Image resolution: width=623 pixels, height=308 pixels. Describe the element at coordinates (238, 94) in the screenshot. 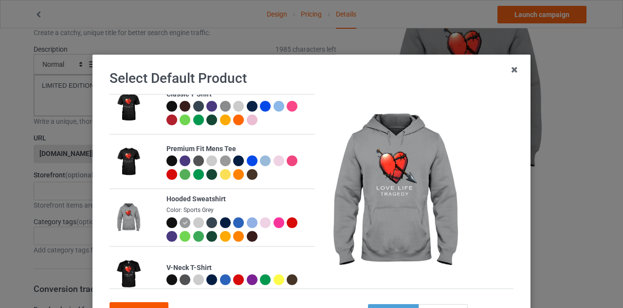

I see `div: Classic T-Shirt` at that location.